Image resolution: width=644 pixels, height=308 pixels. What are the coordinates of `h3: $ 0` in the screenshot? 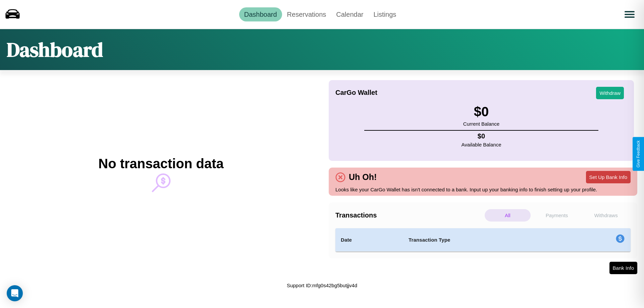 It's located at (481, 112).